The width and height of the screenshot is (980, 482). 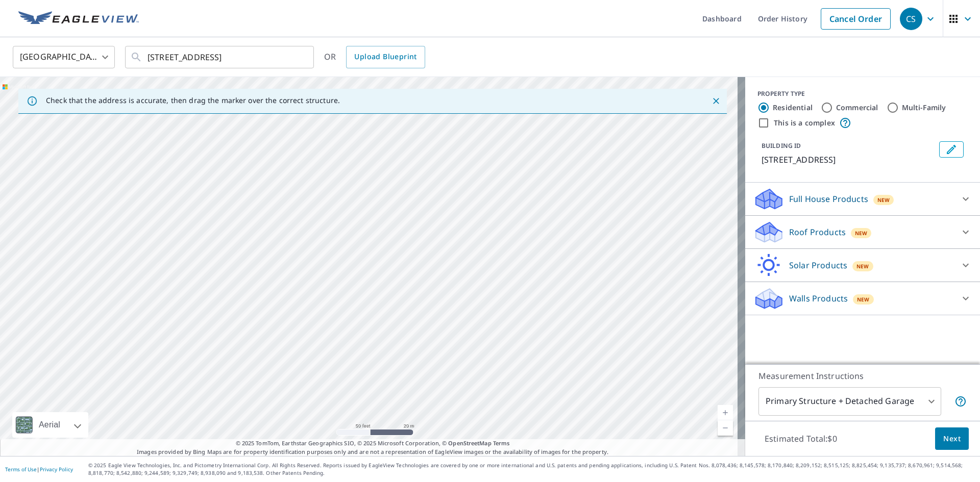 I want to click on button: Next, so click(x=952, y=439).